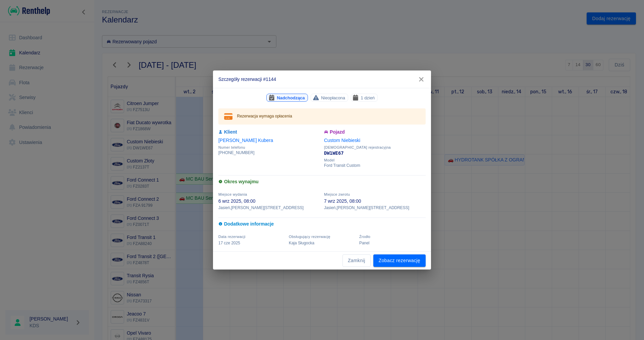 The image size is (644, 340). Describe the element at coordinates (232, 237) in the screenshot. I see `span: Data rezerwacji` at that location.